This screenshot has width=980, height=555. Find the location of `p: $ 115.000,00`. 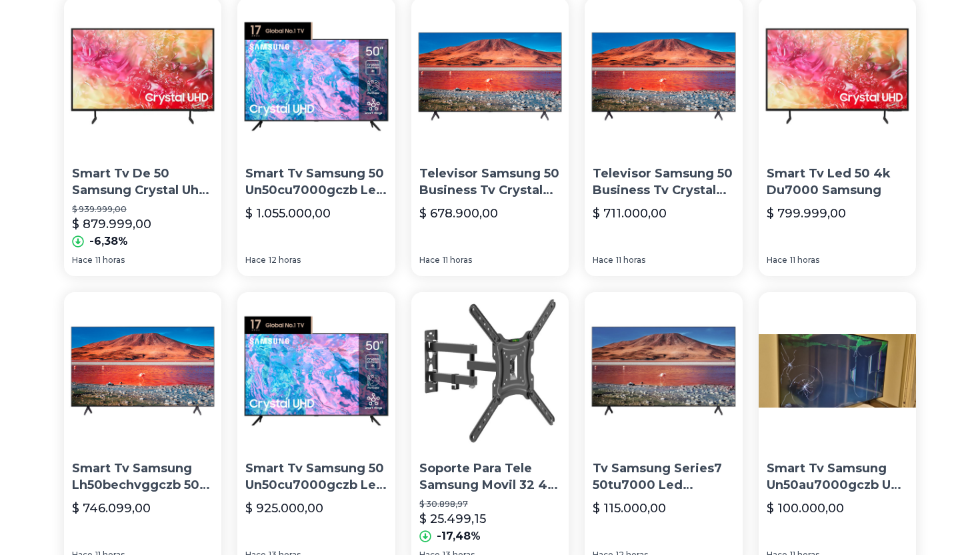

p: $ 115.000,00 is located at coordinates (629, 509).